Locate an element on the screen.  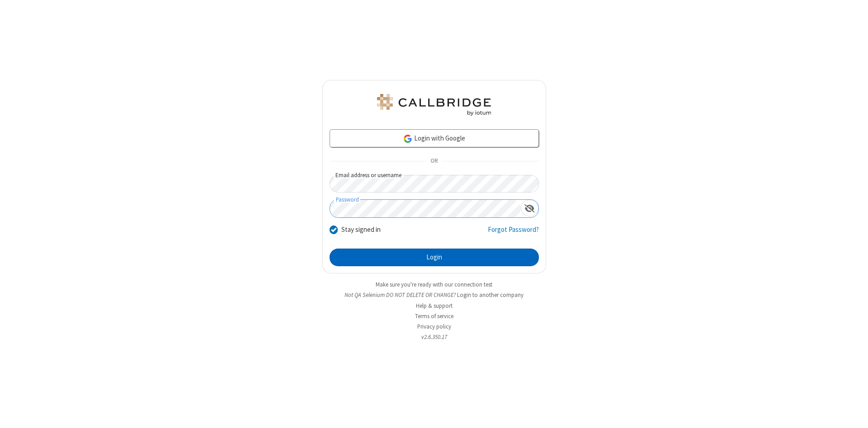
input: Email address or username is located at coordinates (434, 184).